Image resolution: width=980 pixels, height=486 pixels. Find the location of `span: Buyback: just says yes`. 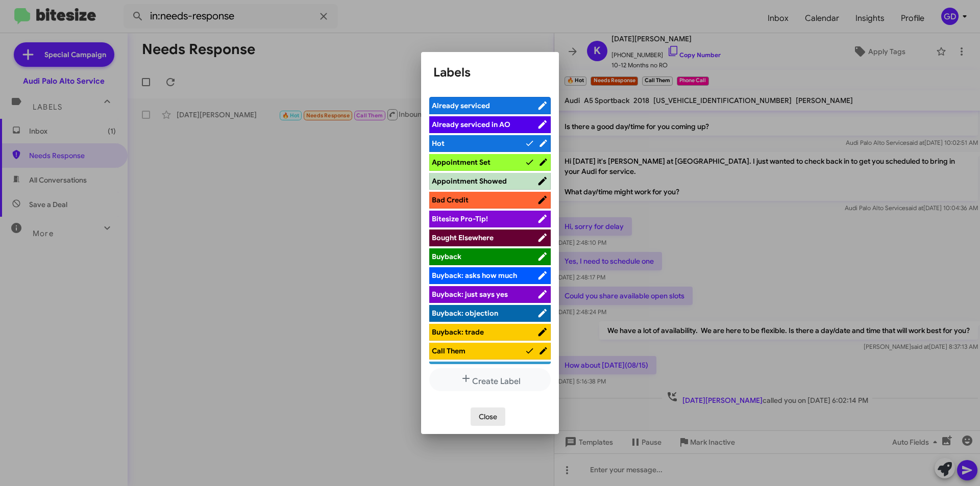

span: Buyback: just says yes is located at coordinates (470, 294).